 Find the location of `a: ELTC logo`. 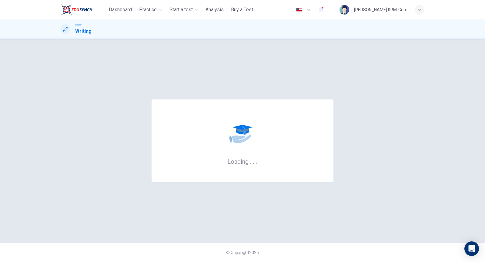

a: ELTC logo is located at coordinates (83, 10).